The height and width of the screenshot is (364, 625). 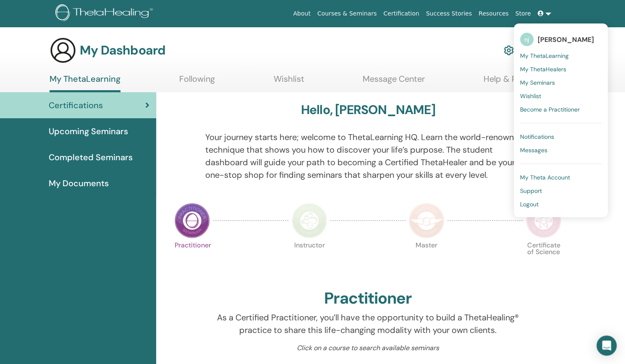 I want to click on span: Become a Practitioner, so click(x=550, y=110).